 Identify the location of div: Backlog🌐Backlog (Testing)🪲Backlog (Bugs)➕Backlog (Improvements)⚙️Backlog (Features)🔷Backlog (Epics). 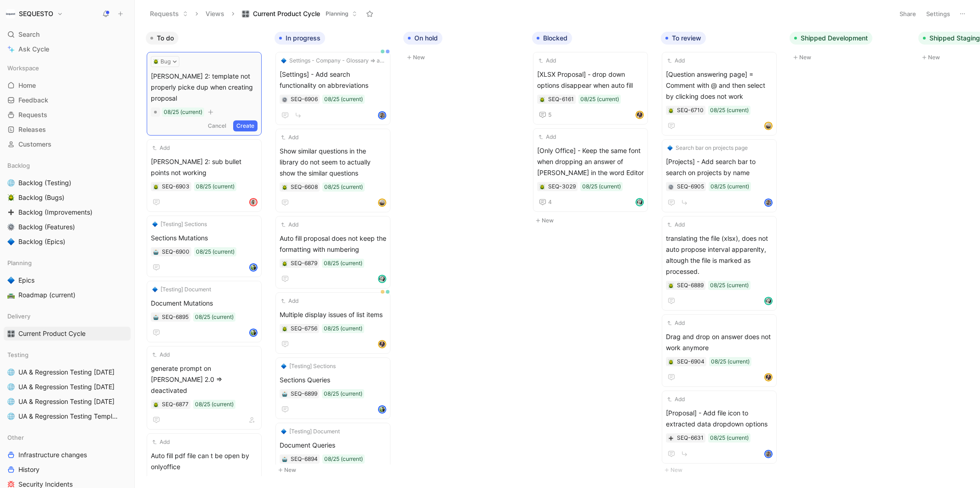
(67, 204).